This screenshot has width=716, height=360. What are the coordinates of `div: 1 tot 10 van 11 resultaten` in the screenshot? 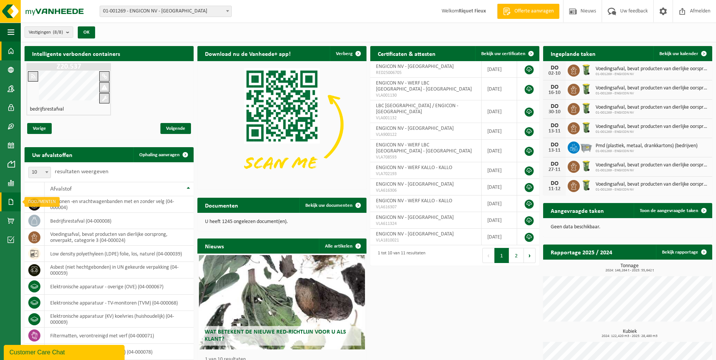 It's located at (400, 255).